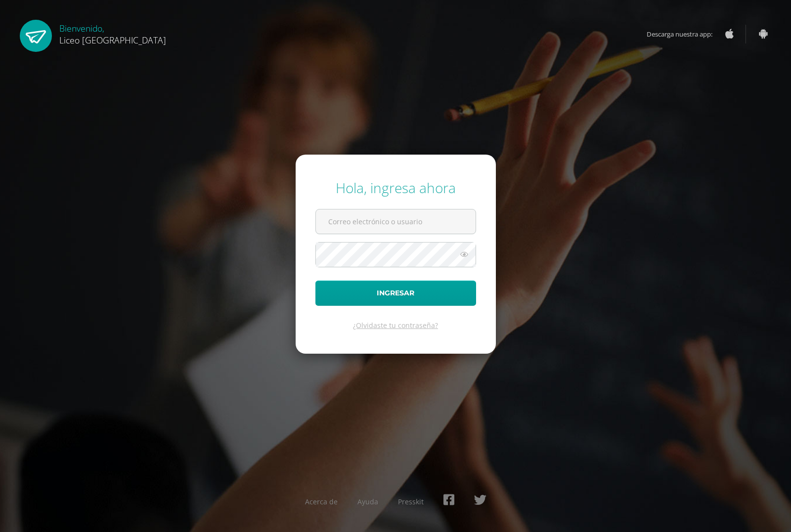 This screenshot has width=791, height=532. What do you see at coordinates (368, 501) in the screenshot?
I see `a: Ayuda` at bounding box center [368, 501].